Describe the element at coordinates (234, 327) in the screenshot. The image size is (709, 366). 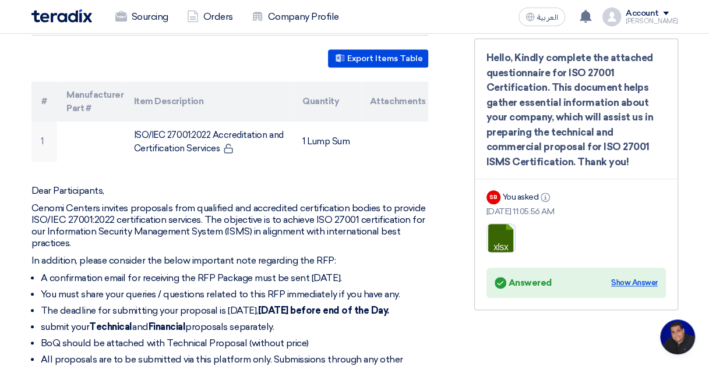
I see `li: submit your and proposals separately.` at that location.